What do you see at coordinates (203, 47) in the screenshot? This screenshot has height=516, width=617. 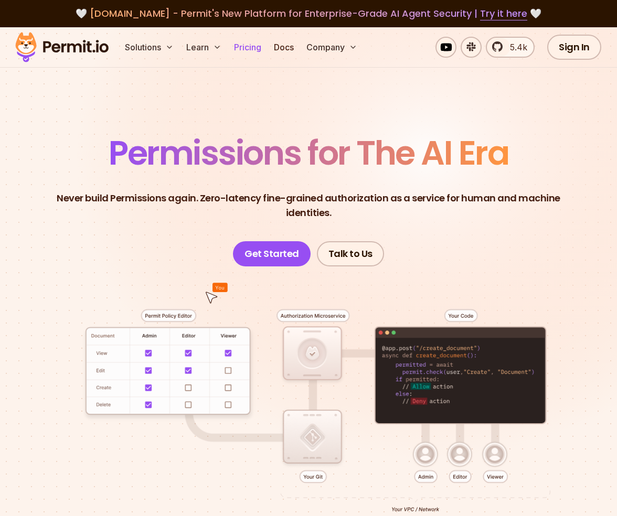 I see `button: Learn` at bounding box center [203, 47].